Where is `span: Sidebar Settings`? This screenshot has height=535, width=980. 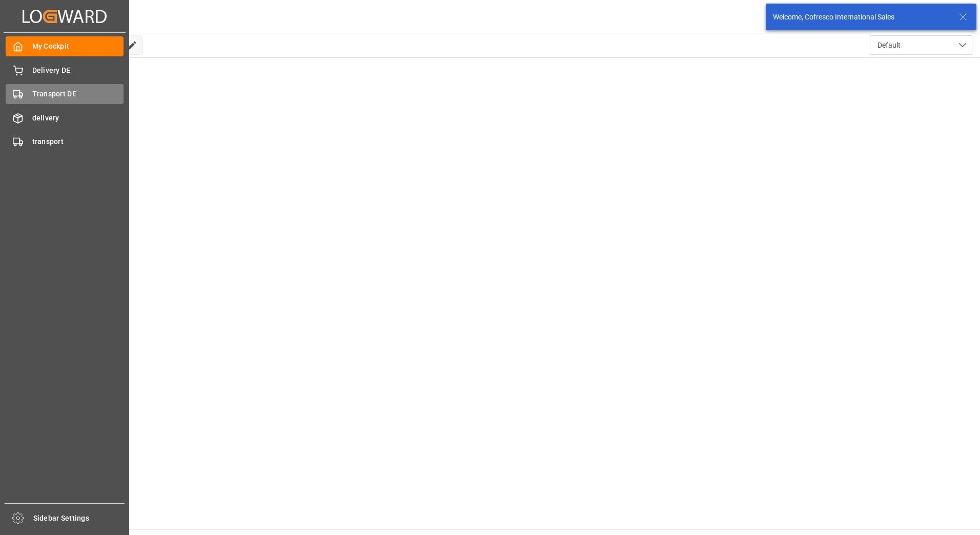 span: Sidebar Settings is located at coordinates (79, 518).